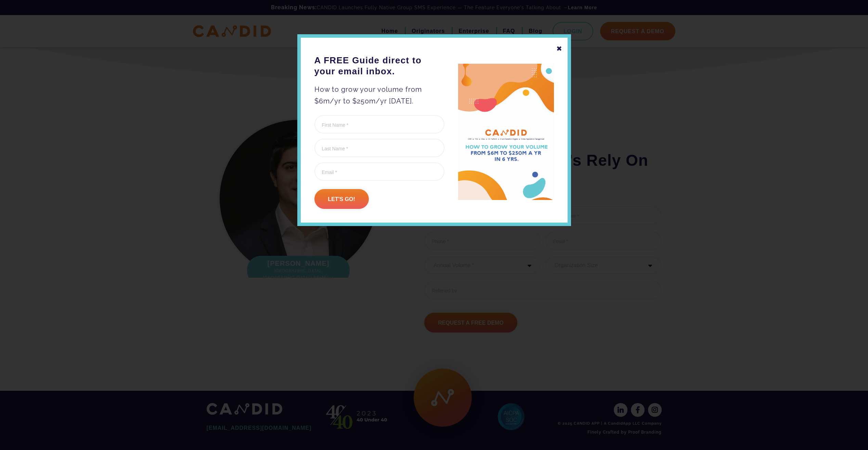 Image resolution: width=868 pixels, height=450 pixels. I want to click on h3: A FREE Guide direct to your email inbox., so click(380, 65).